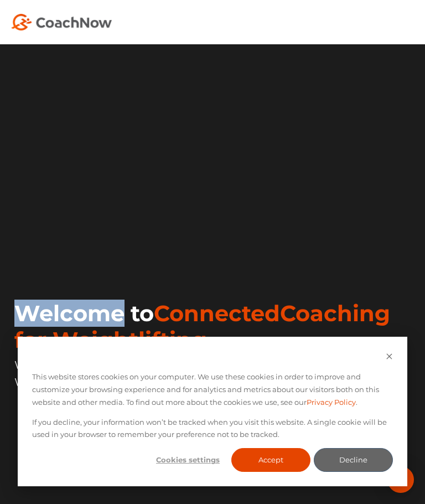 The width and height of the screenshot is (425, 504). I want to click on button: Accept, so click(271, 460).